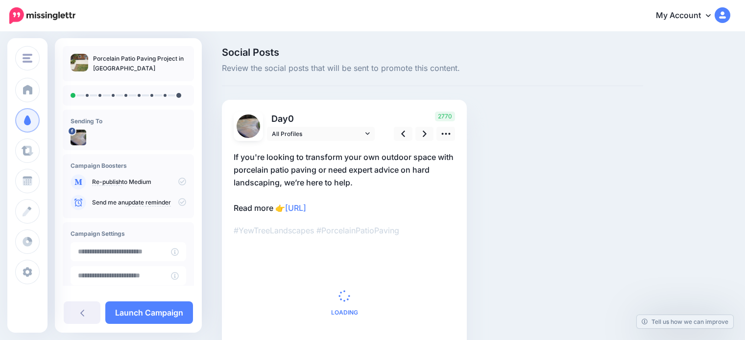 This screenshot has width=745, height=340. Describe the element at coordinates (432, 52) in the screenshot. I see `span: Social Posts` at that location.